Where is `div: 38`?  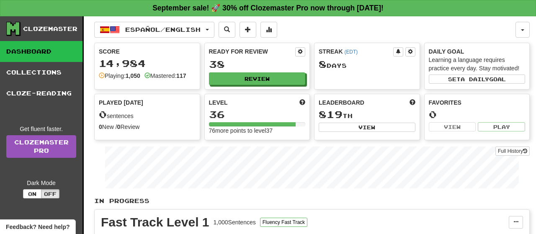 div: 38 is located at coordinates (257, 64).